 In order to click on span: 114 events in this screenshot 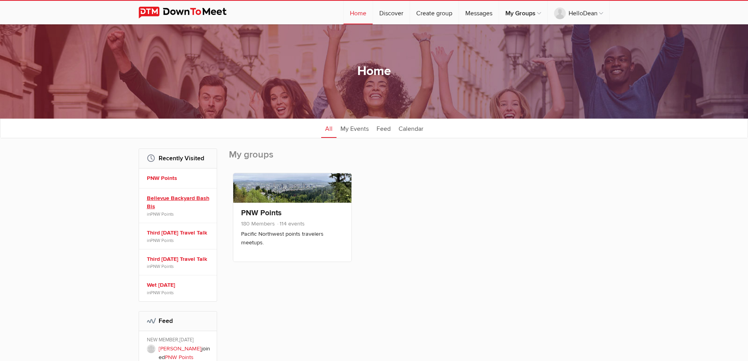, I will do `click(290, 223)`.